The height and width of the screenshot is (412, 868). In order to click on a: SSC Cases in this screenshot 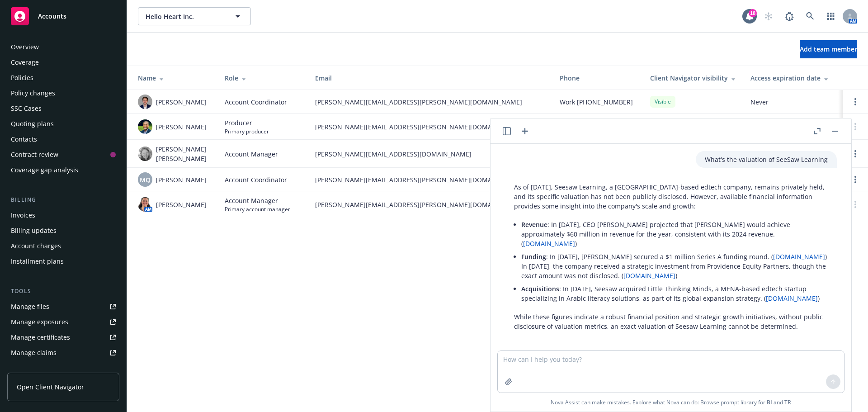, I will do `click(63, 109)`.